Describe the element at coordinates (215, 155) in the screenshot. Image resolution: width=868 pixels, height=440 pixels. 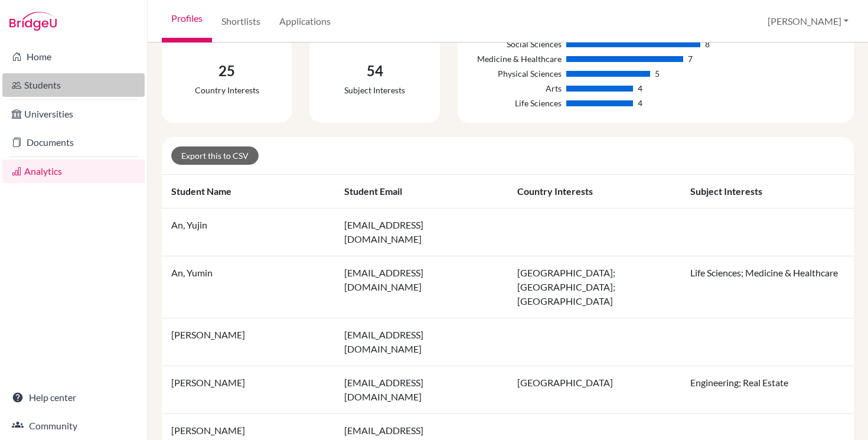
I see `a: Export this to CSV` at that location.